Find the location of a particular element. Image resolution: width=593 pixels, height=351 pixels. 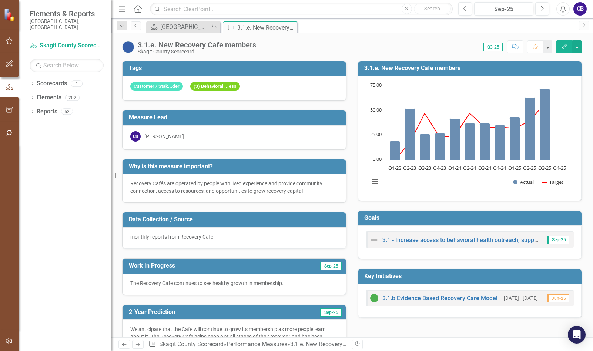

img: No Information is located at coordinates (128, 47).